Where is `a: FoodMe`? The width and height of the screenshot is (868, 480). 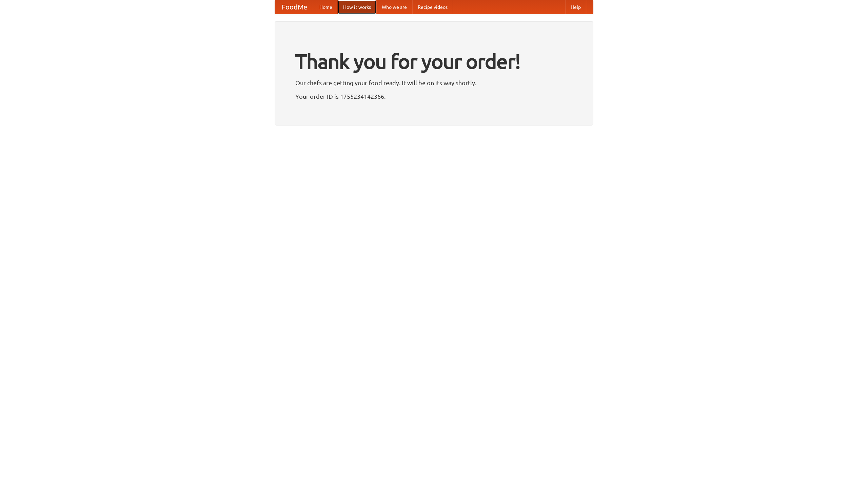
a: FoodMe is located at coordinates (294, 7).